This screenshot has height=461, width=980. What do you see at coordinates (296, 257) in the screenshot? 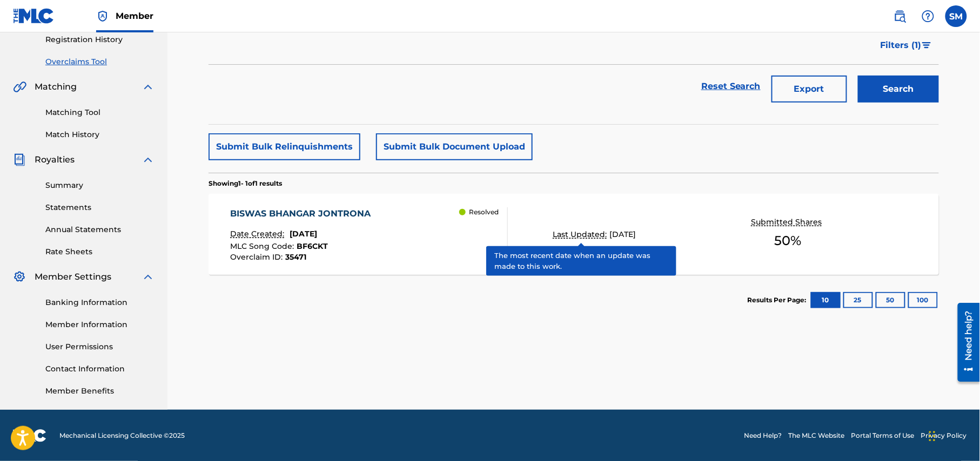
I see `span: 35471` at bounding box center [296, 257].